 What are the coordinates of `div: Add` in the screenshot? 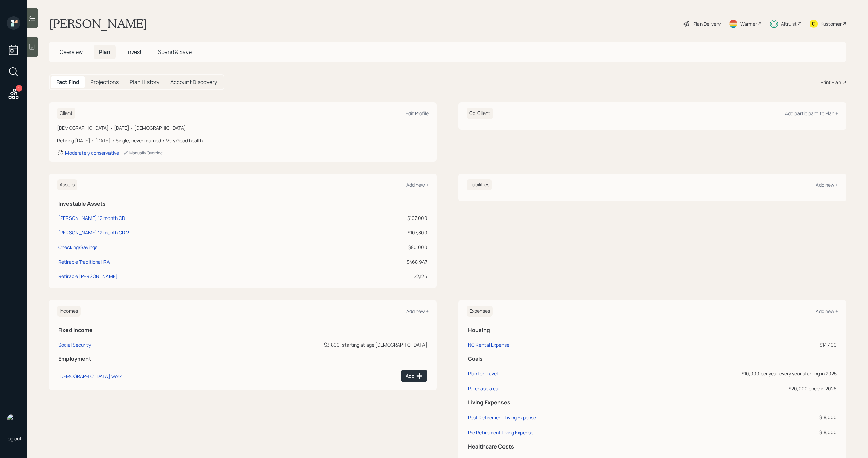 It's located at (414, 376).